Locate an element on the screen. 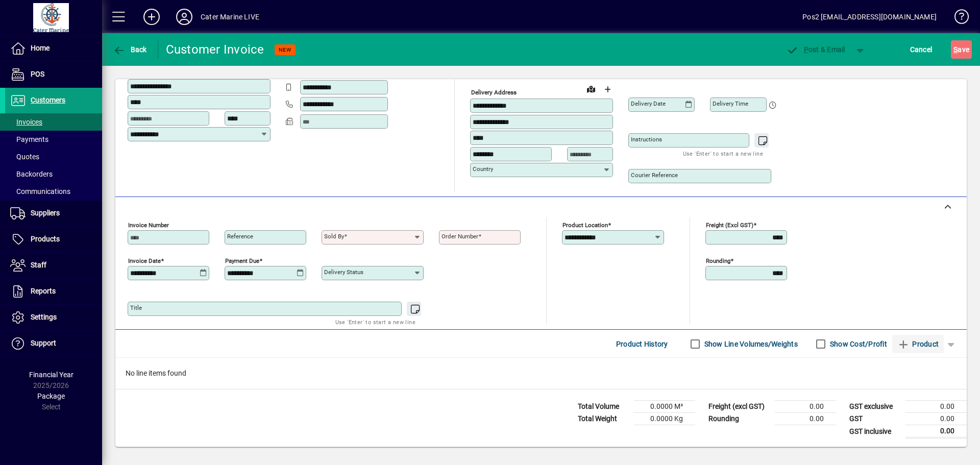 This screenshot has width=980, height=465. a: View on map is located at coordinates (591, 89).